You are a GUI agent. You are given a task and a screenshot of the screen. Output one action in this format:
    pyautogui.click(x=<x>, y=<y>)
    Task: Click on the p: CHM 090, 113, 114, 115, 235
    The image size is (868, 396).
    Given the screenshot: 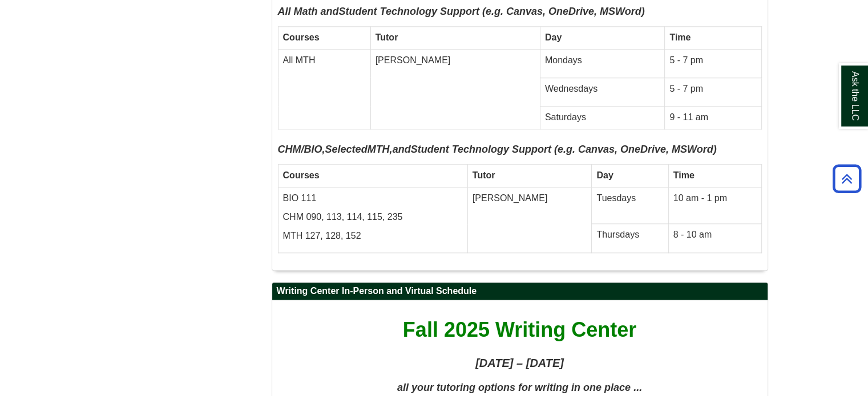 What is the action you would take?
    pyautogui.click(x=373, y=217)
    